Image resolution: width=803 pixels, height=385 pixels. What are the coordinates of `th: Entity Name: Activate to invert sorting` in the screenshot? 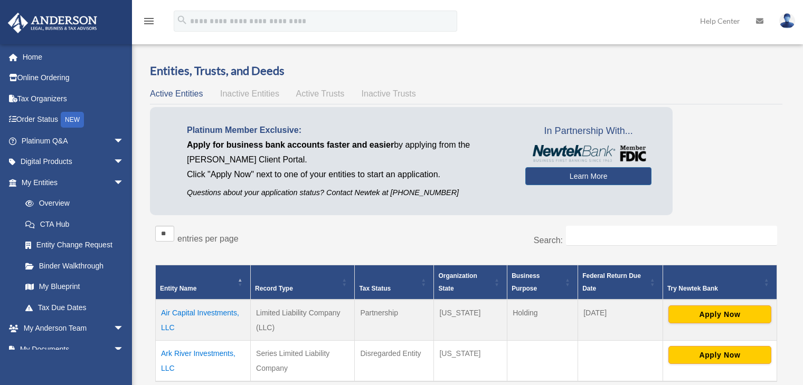 It's located at (203, 283).